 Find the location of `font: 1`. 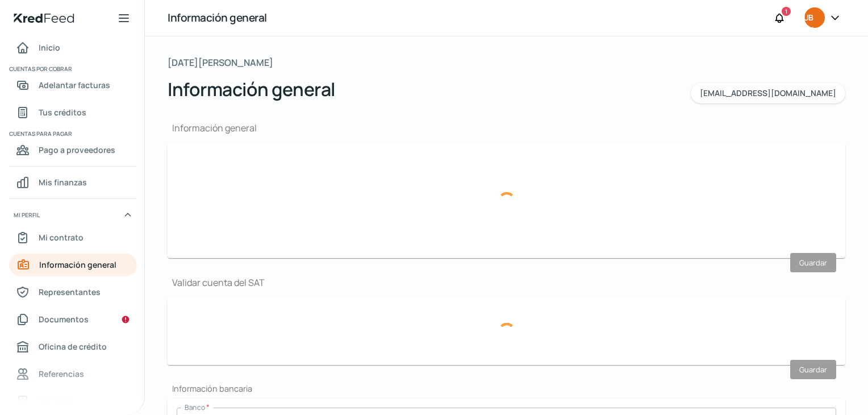

font: 1 is located at coordinates (786, 11).